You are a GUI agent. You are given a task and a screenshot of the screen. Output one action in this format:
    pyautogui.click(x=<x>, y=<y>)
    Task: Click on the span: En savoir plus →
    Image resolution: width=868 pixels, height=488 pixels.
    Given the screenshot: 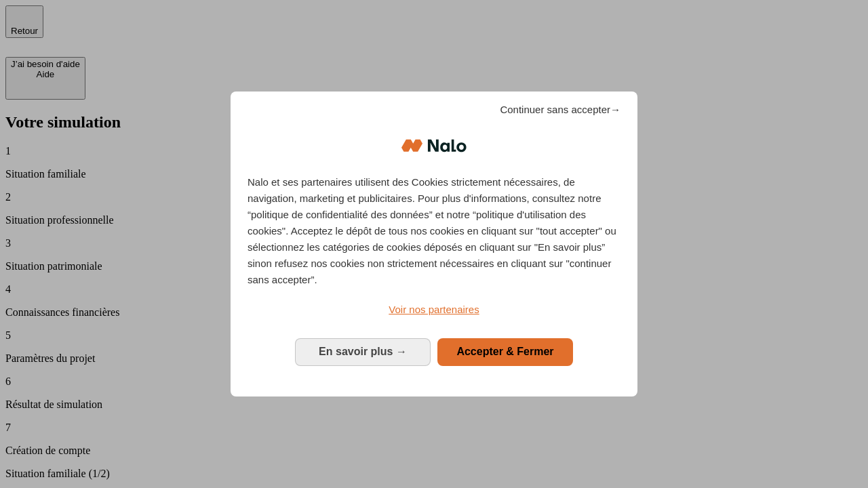 What is the action you would take?
    pyautogui.click(x=363, y=352)
    